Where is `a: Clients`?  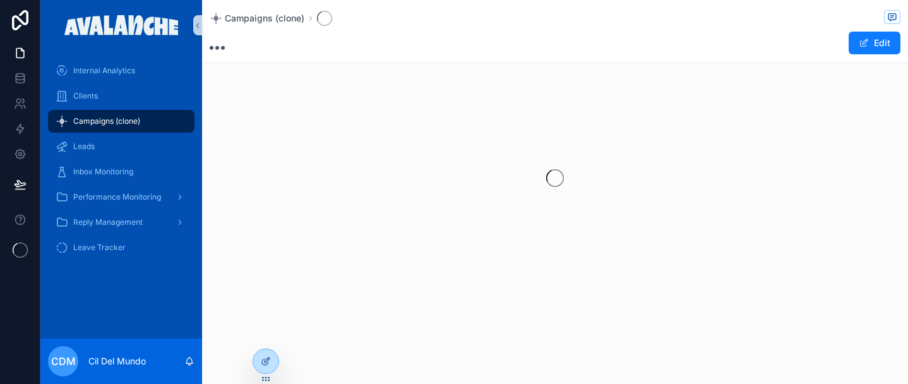 a: Clients is located at coordinates (121, 96).